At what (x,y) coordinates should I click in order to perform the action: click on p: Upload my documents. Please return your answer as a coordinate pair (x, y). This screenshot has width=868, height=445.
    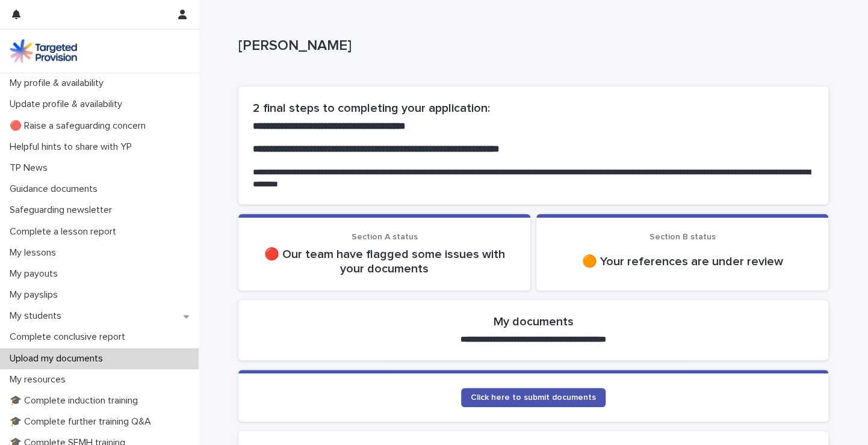
    Looking at the image, I should click on (59, 358).